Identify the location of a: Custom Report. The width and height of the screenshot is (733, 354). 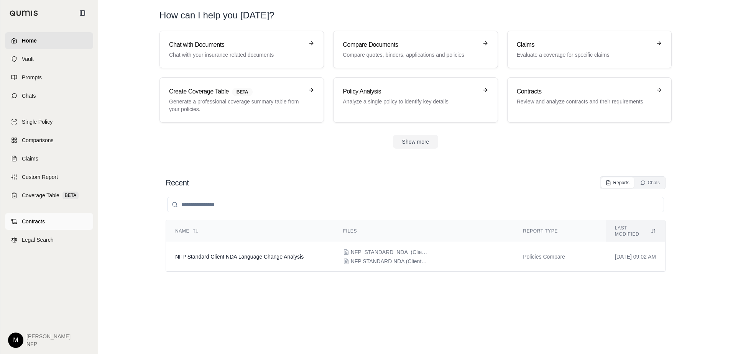
(49, 177).